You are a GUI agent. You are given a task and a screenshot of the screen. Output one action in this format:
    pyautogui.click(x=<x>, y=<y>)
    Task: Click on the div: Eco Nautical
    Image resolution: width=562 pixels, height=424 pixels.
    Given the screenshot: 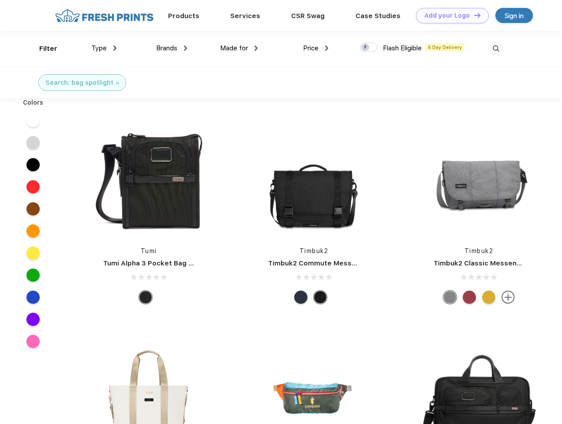 What is the action you would take?
    pyautogui.click(x=301, y=297)
    